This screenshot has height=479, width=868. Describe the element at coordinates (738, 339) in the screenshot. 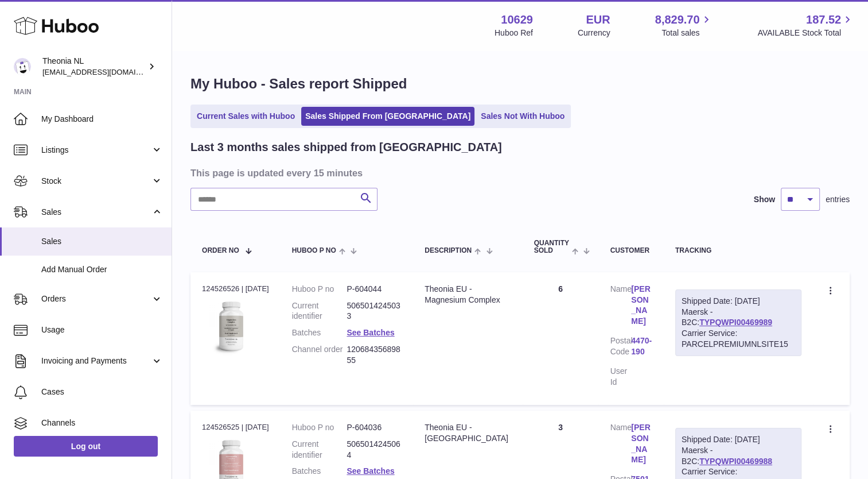

I see `div: Carrier Service: PARCELPREMIUMNLSITE15` at that location.